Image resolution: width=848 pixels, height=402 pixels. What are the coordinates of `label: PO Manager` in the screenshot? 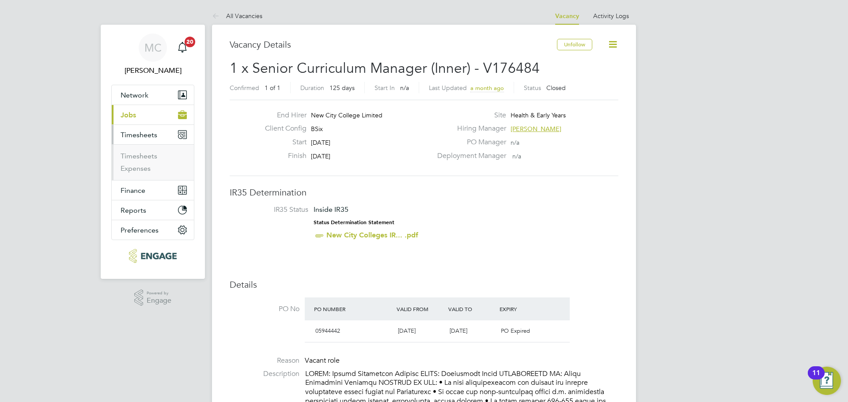 It's located at (469, 142).